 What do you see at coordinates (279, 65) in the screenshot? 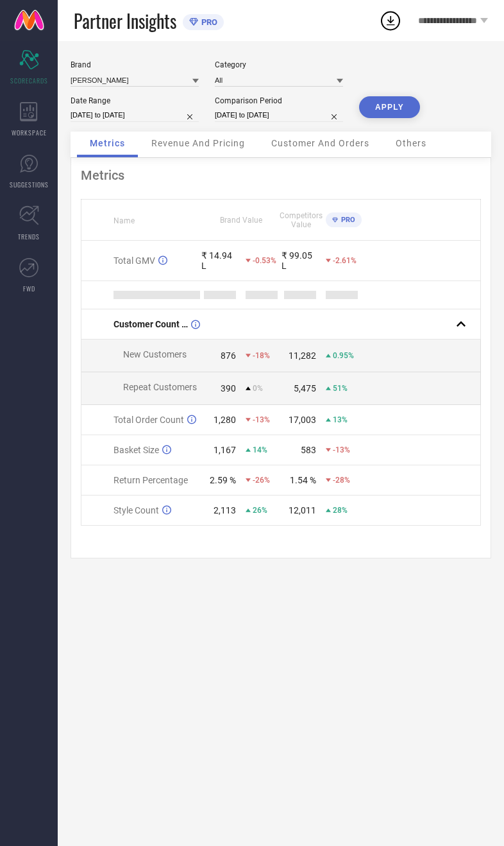
I see `div: Category` at bounding box center [279, 65].